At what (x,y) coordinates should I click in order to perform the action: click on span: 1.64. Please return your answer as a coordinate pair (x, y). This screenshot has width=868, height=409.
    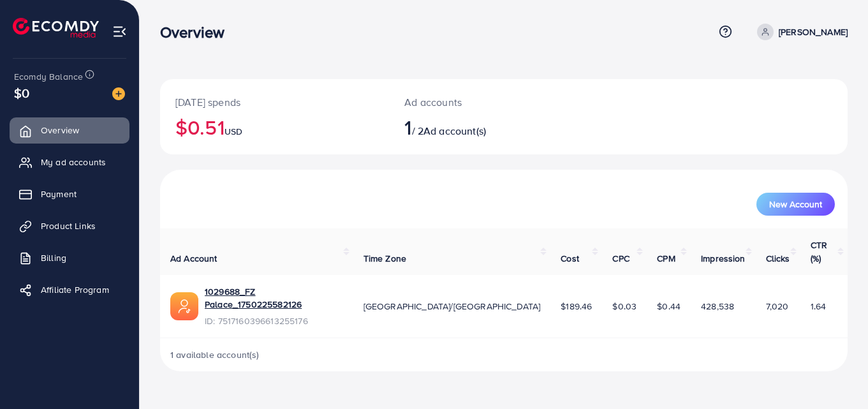
    Looking at the image, I should click on (818, 307).